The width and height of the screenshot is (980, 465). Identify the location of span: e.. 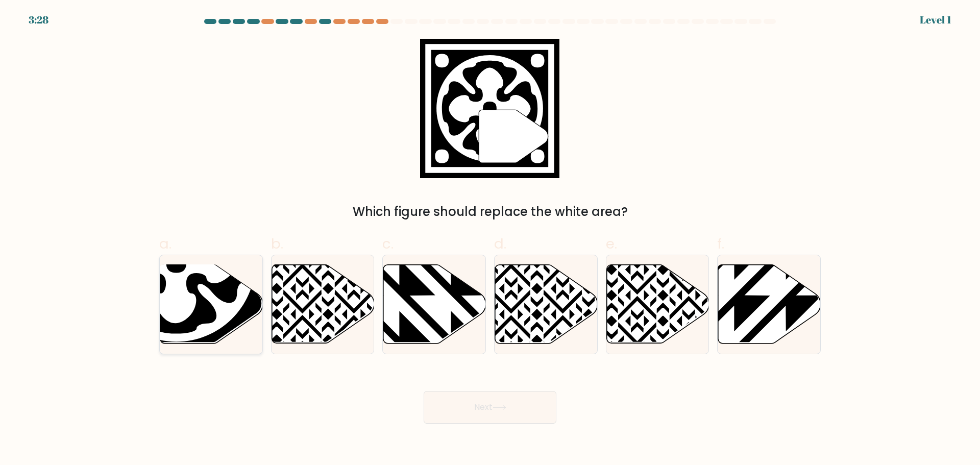
(612, 244).